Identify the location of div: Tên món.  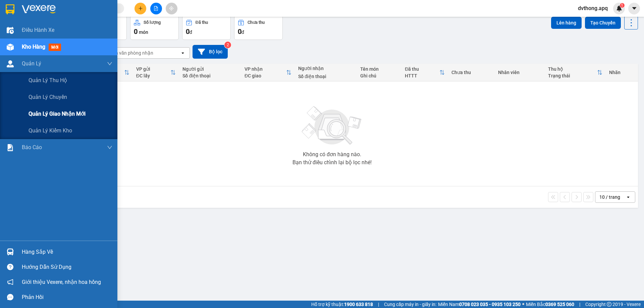
(379, 69).